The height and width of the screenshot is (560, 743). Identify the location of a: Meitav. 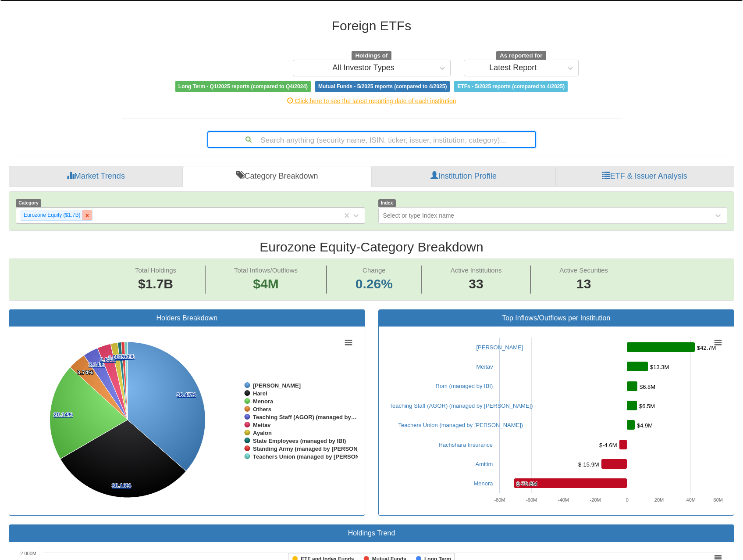
(485, 366).